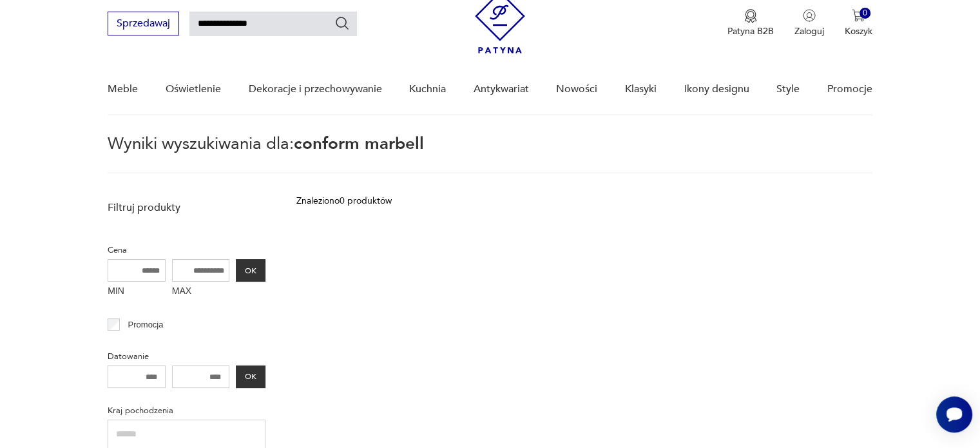  I want to click on a: Nowości, so click(576, 89).